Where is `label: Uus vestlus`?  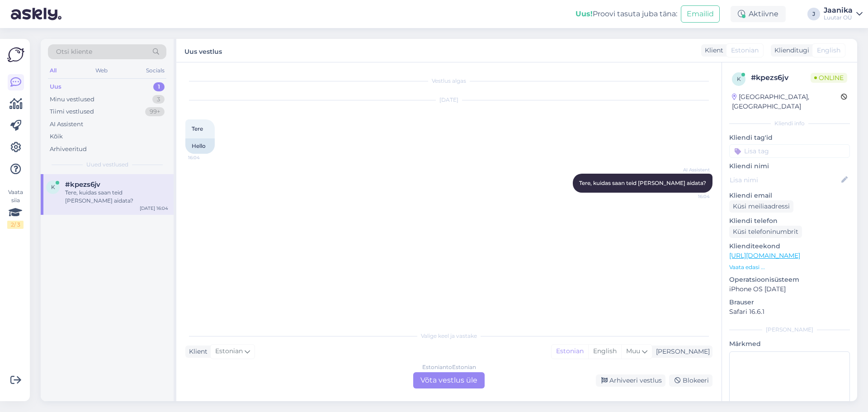
label: Uus vestlus is located at coordinates (203, 50).